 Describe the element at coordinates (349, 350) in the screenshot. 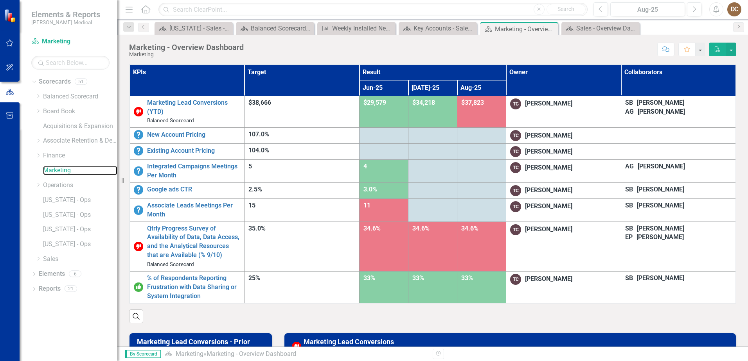

I see `small: Marketing Lead Conversions (YTD)` at that location.